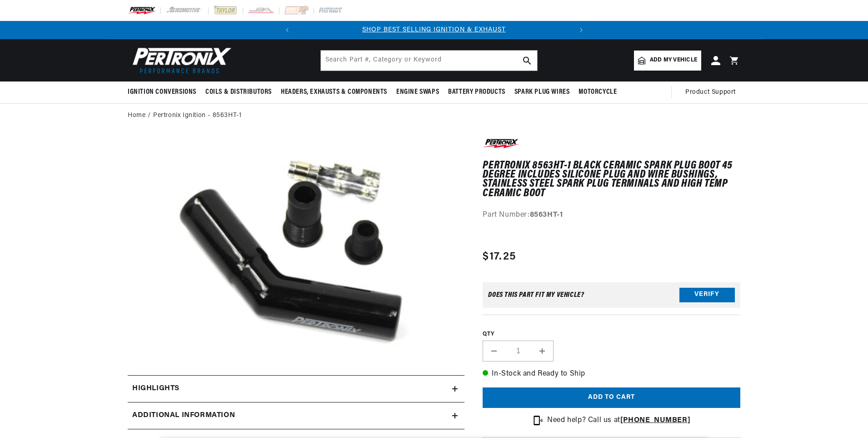 This screenshot has height=438, width=868. Describe the element at coordinates (612, 215) in the screenshot. I see `div: Part Number:` at that location.